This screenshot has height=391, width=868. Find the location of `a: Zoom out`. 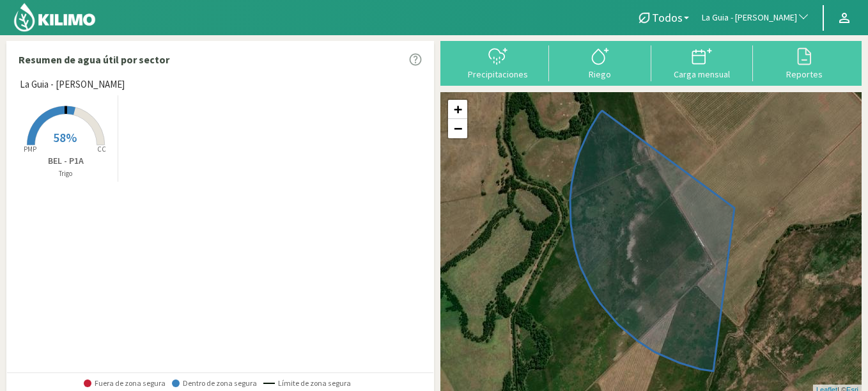

a: Zoom out is located at coordinates (458, 129).